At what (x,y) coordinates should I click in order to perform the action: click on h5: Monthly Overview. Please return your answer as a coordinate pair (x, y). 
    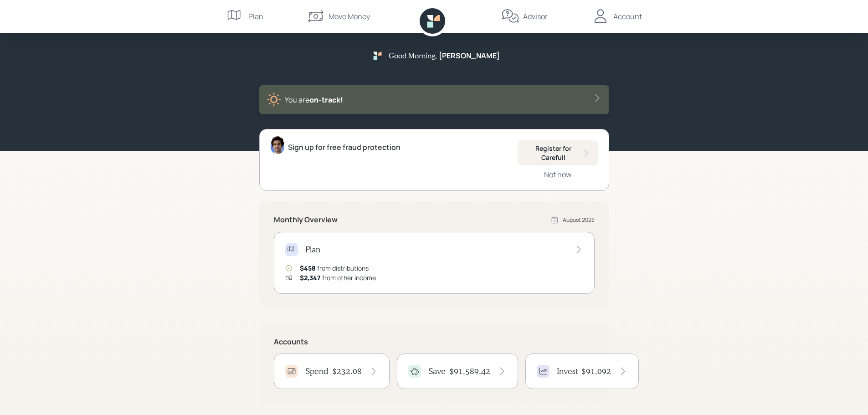
    Looking at the image, I should click on (305, 220).